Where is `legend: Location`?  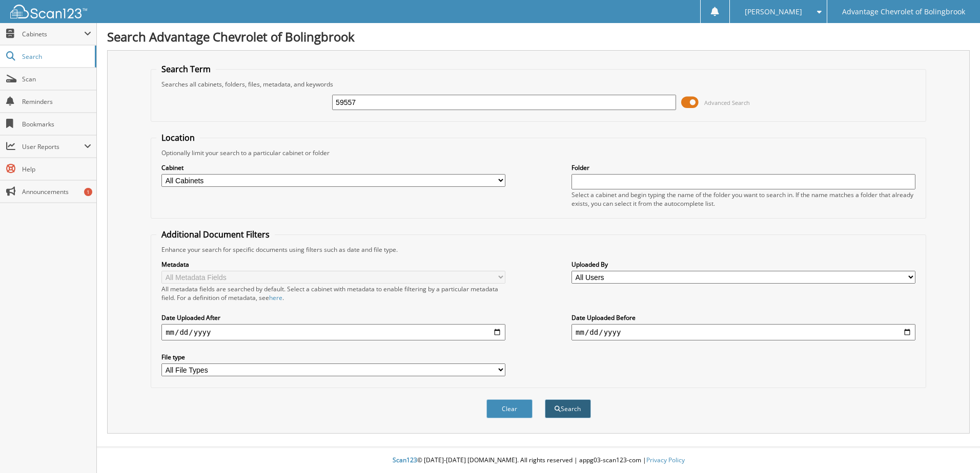
legend: Location is located at coordinates (178, 138).